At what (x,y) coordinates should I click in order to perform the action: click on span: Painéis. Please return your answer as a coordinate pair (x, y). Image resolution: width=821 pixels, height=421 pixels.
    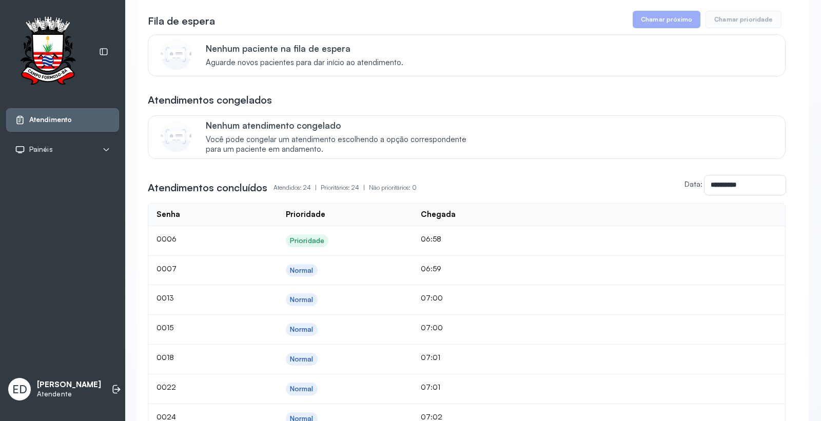
    Looking at the image, I should click on (41, 149).